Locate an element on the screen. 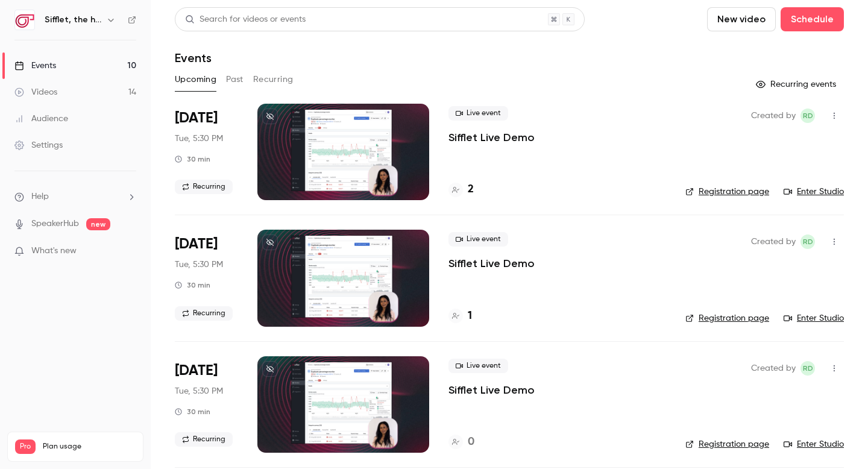 Image resolution: width=868 pixels, height=469 pixels. img: Sifflet, the holistic data observability platform is located at coordinates (25, 20).